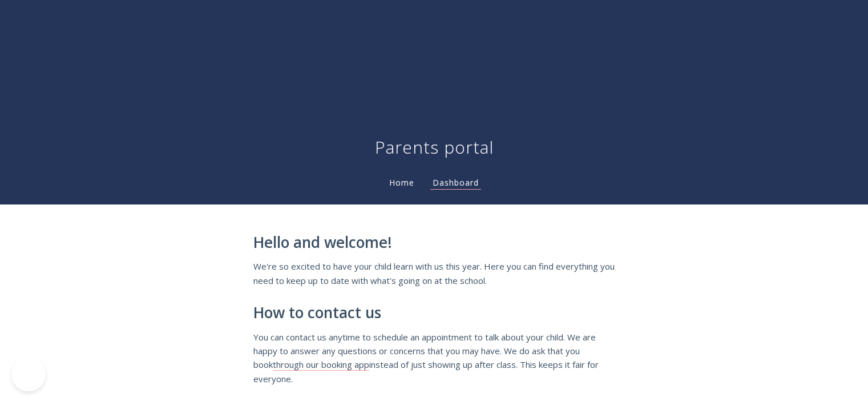 Image resolution: width=868 pixels, height=397 pixels. I want to click on h1: Parents portal, so click(434, 147).